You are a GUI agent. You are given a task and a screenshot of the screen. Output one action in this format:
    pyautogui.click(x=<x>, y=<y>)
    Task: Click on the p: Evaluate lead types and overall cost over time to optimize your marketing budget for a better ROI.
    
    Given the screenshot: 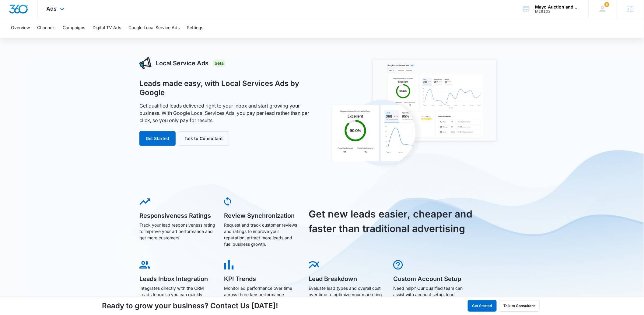 What is the action you would take?
    pyautogui.click(x=346, y=295)
    